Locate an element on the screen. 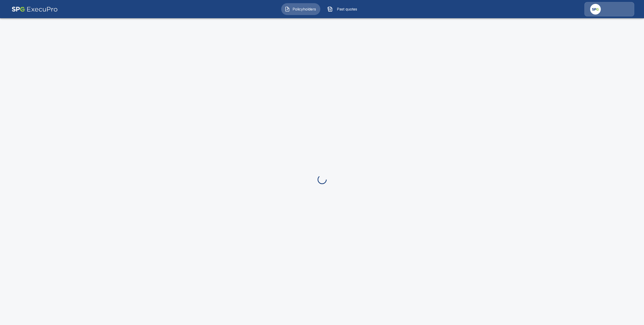 This screenshot has height=325, width=644. button: Policyholders IconPolicyholders is located at coordinates (301, 9).